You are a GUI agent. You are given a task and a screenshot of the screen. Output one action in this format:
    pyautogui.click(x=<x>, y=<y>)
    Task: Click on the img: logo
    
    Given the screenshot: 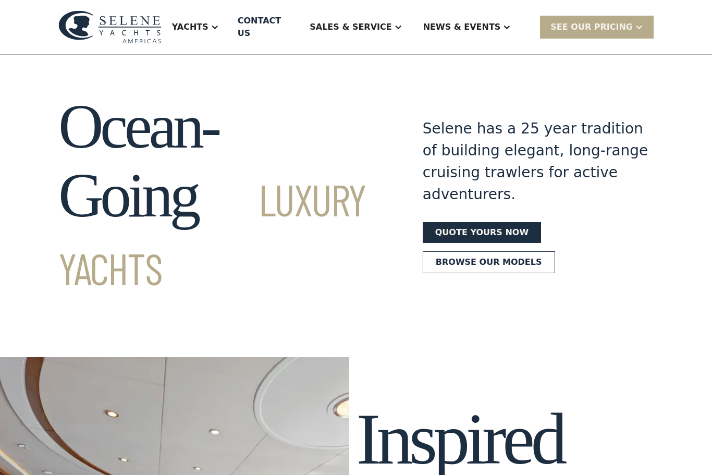 What is the action you would take?
    pyautogui.click(x=110, y=27)
    